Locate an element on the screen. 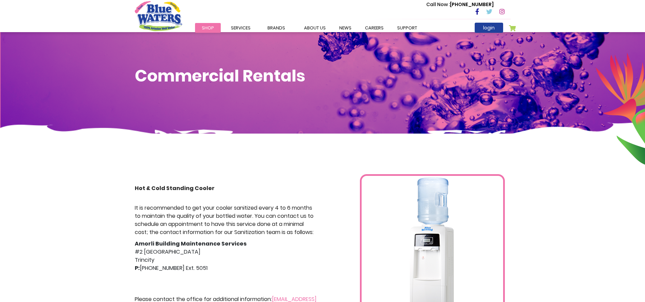  a: login is located at coordinates (489, 28).